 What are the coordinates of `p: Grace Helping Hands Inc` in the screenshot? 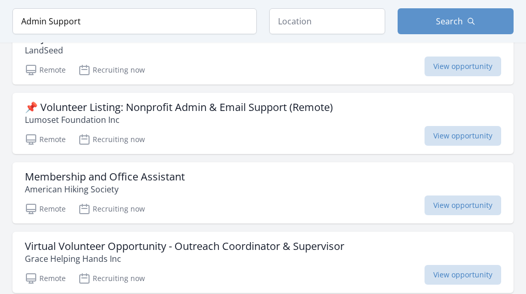 It's located at (184, 259).